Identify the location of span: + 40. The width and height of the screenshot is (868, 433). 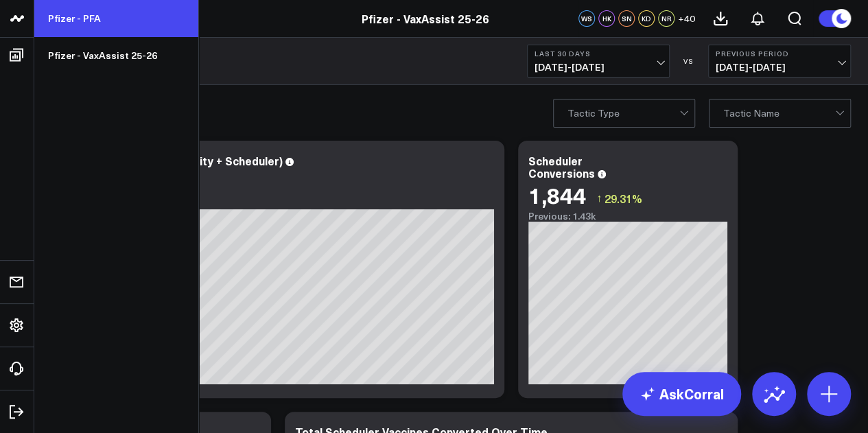
(686, 18).